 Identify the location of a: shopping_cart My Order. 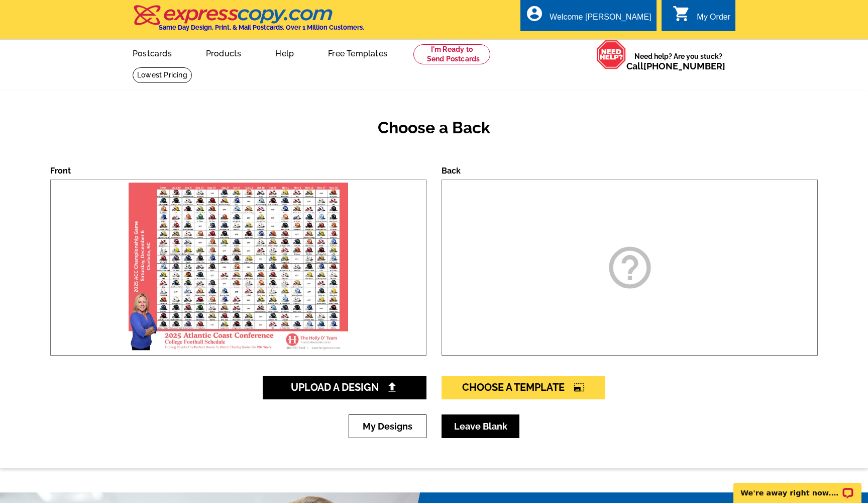
(702, 17).